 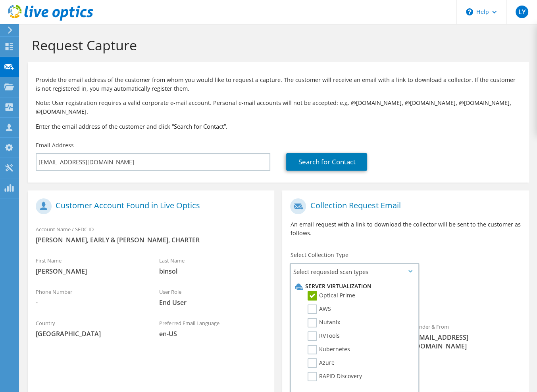 I want to click on span: End User, so click(x=212, y=303).